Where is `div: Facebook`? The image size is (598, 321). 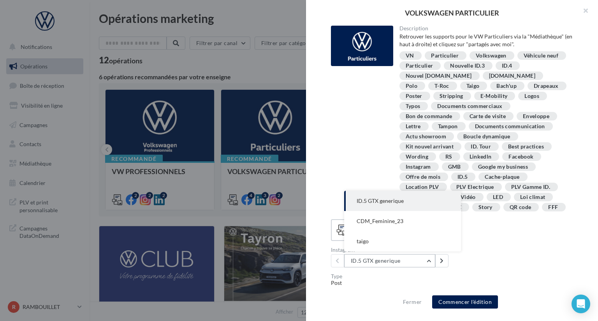 div: Facebook is located at coordinates (521, 157).